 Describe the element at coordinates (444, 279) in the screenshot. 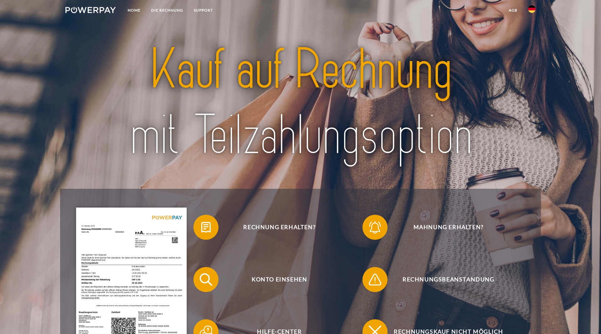

I see `button: Rechnungsbeanstandung` at that location.